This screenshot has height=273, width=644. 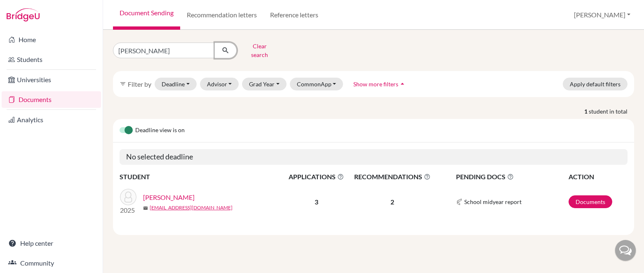 What do you see at coordinates (259, 50) in the screenshot?
I see `button: Clear search` at bounding box center [259, 50].